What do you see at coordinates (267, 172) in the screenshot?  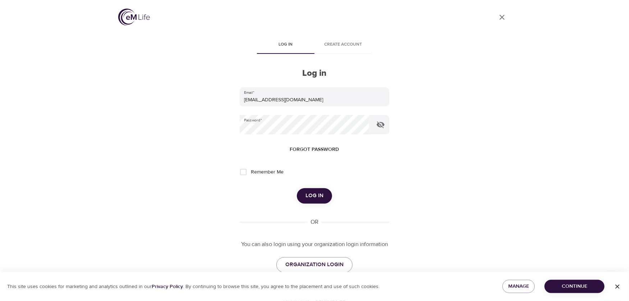 I see `span: Remember Me` at bounding box center [267, 172].